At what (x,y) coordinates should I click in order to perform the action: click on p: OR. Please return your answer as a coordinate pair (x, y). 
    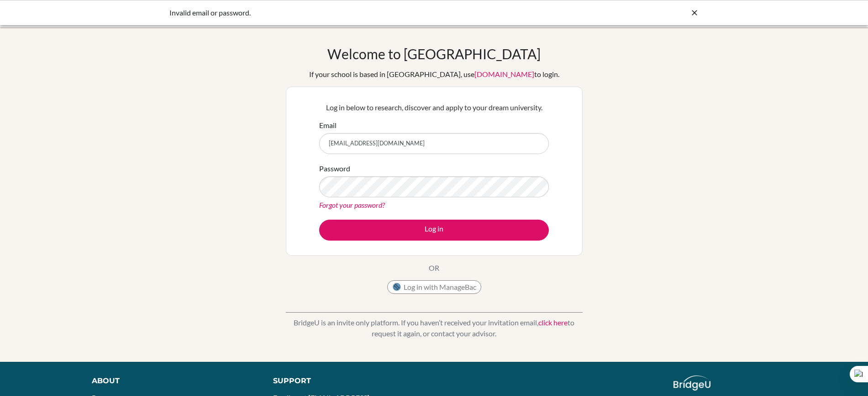
    Looking at the image, I should click on (434, 268).